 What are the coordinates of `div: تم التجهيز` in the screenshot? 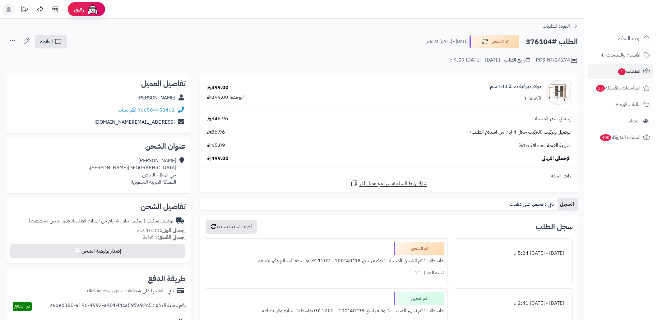 It's located at (419, 299).